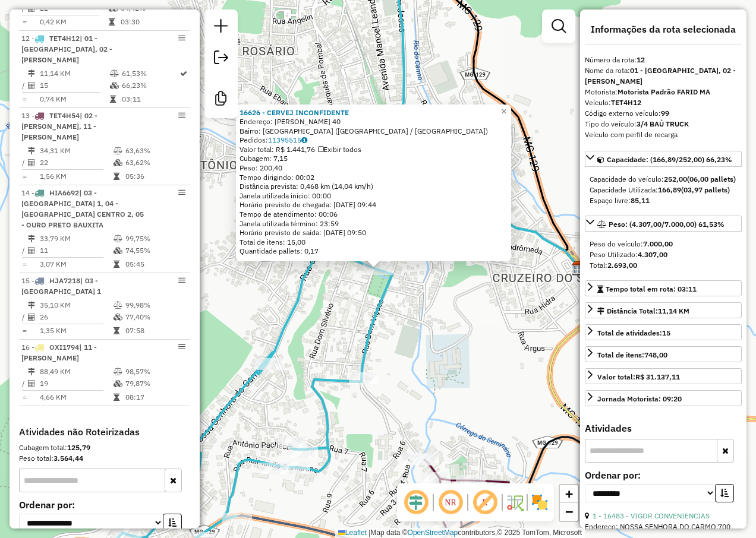 The height and width of the screenshot is (538, 756). I want to click on span: Capacidade: (166,89/252,00) 66,23%, so click(670, 159).